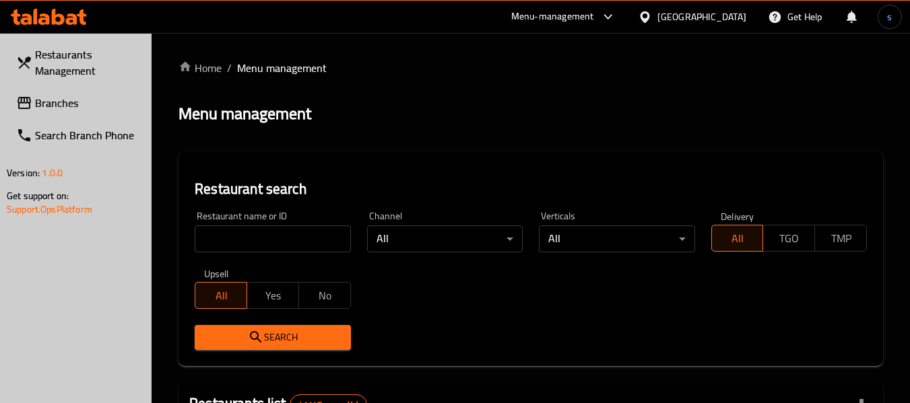  I want to click on span: Search, so click(272, 337).